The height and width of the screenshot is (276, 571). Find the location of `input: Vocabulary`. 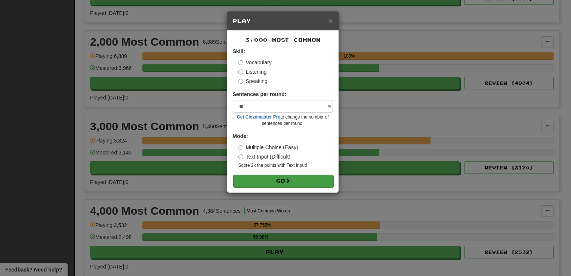

input: Vocabulary is located at coordinates (240, 62).